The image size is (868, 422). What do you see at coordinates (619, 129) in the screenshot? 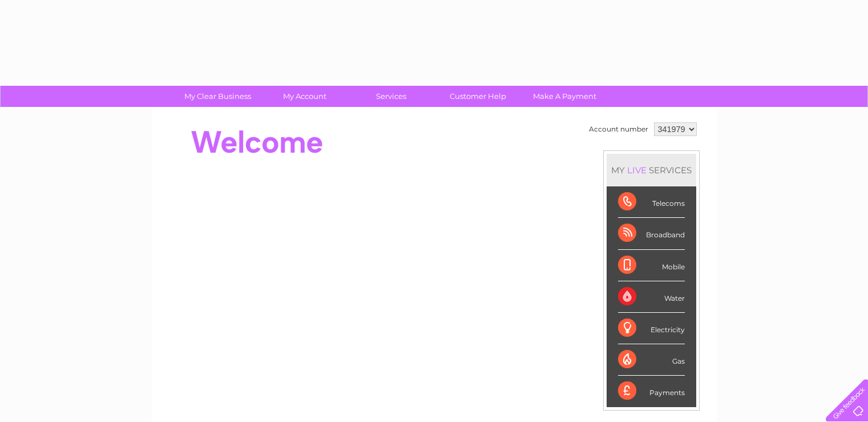
I see `td: Account number` at bounding box center [619, 129].